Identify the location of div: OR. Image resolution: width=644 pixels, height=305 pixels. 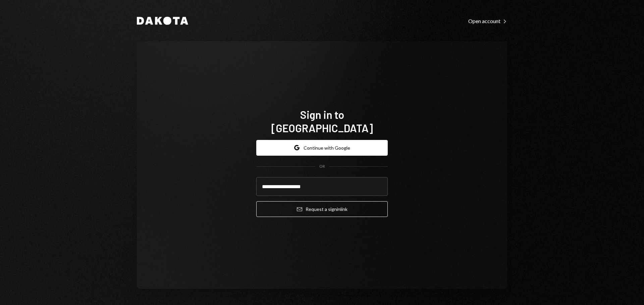
(322, 167).